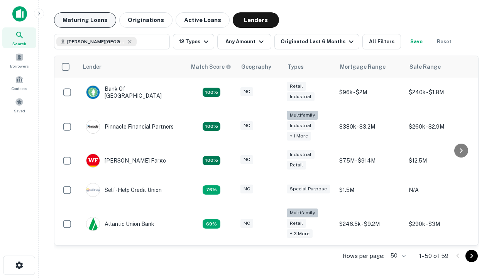  I want to click on div: Contacts, so click(19, 83).